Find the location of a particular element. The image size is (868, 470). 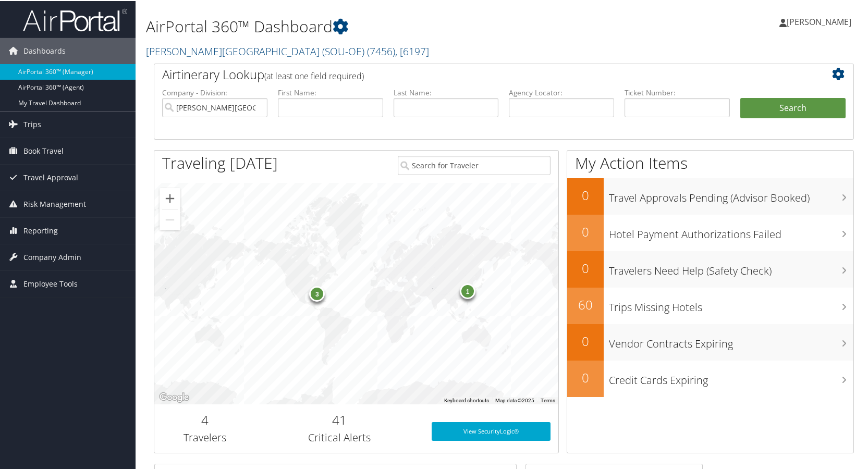

button: Zoom in is located at coordinates (170, 198).